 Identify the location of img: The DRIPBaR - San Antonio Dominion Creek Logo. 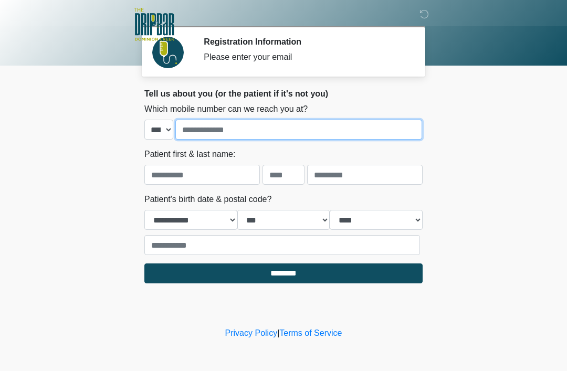
(154, 25).